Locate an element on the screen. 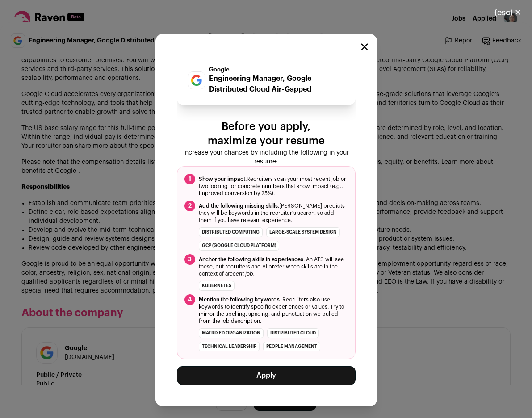 This screenshot has width=532, height=418. span: 1 is located at coordinates (190, 179).